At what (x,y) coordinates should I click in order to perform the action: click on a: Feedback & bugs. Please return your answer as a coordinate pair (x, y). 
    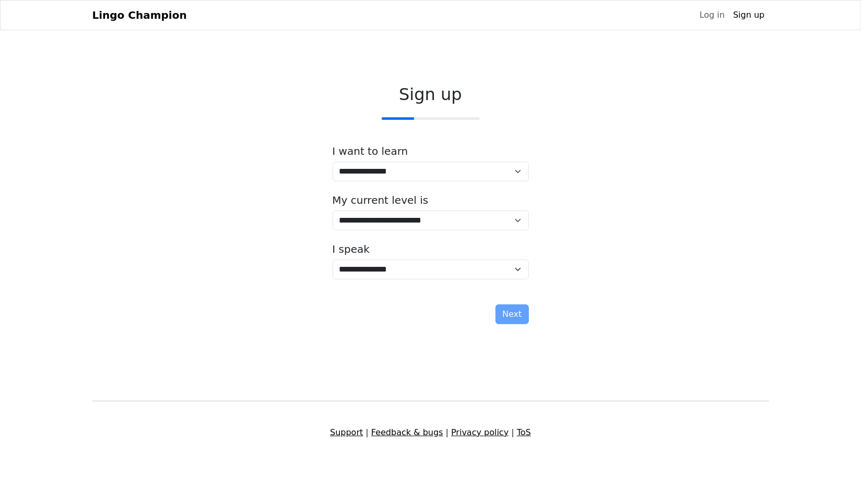
    Looking at the image, I should click on (407, 432).